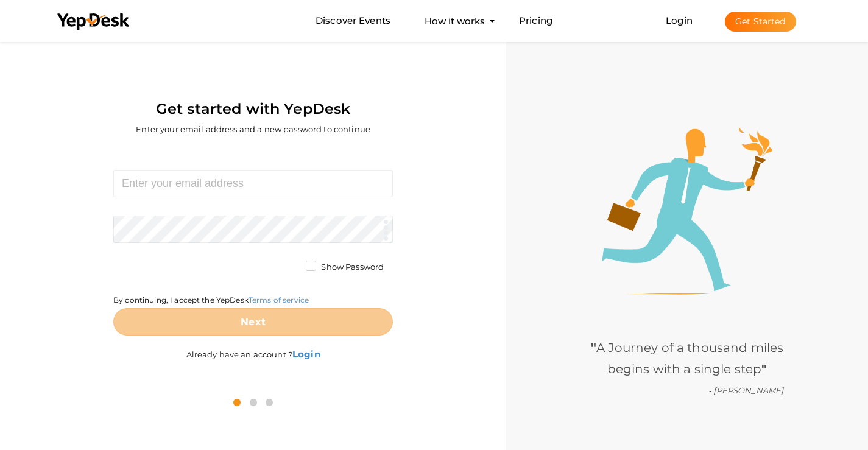 This screenshot has height=450, width=868. What do you see at coordinates (307, 353) in the screenshot?
I see `b: Login` at bounding box center [307, 353].